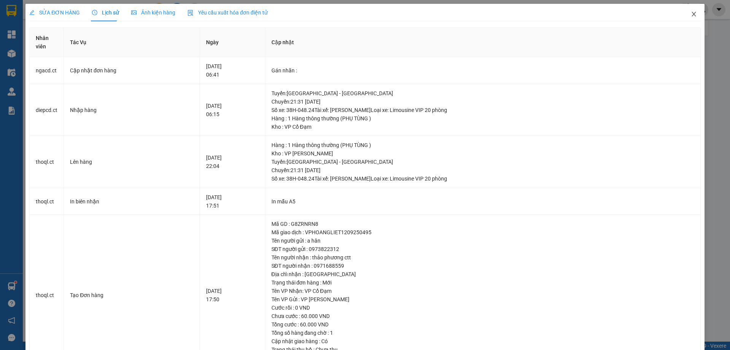  I want to click on div: Tên người gửi : a hân, so click(483, 240).